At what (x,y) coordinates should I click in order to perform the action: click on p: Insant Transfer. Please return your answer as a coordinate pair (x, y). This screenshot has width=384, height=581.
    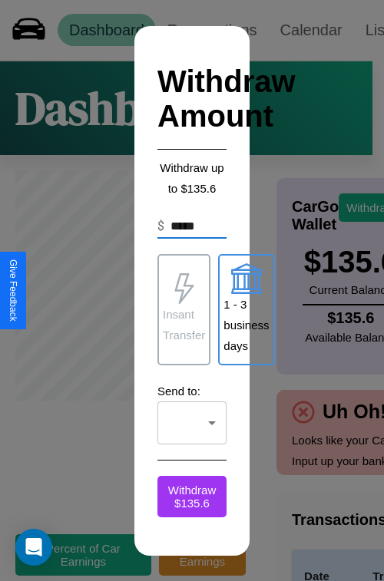
    Looking at the image, I should click on (184, 325).